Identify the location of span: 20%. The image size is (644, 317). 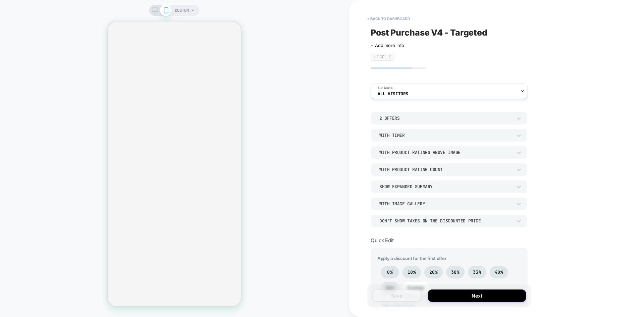
(433, 272).